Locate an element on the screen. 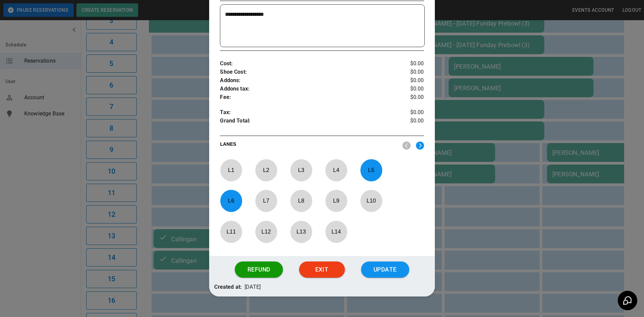  p: L 14 is located at coordinates (336, 231).